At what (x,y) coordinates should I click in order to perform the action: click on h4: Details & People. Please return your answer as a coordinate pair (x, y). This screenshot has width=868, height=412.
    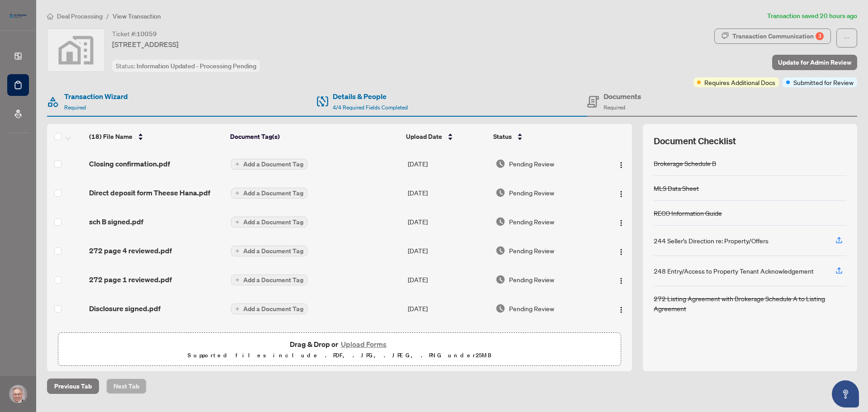
    Looking at the image, I should click on (370, 96).